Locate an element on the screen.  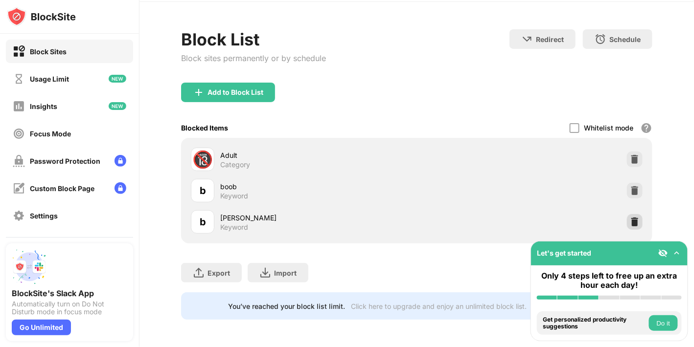
div: Focus Mode is located at coordinates (50, 134).